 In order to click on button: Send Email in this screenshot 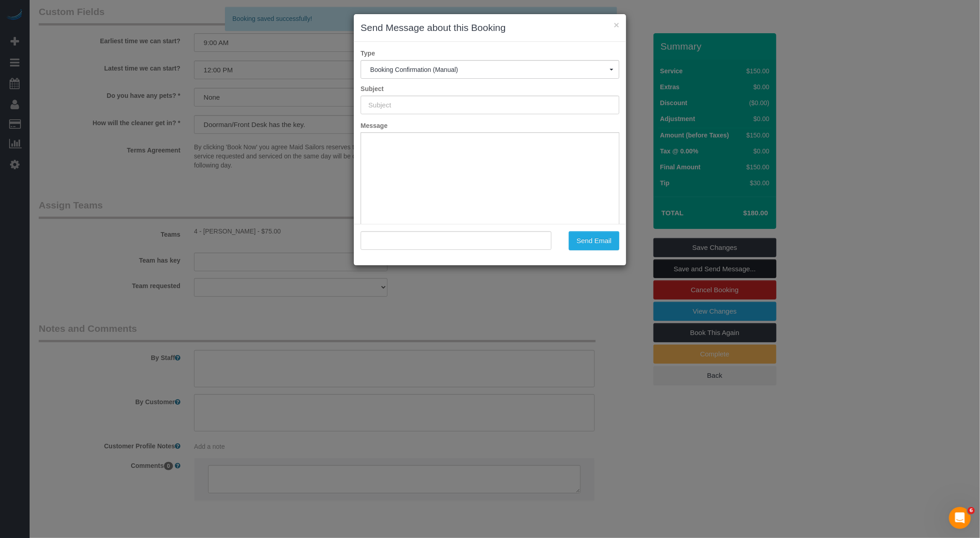, I will do `click(594, 240)`.